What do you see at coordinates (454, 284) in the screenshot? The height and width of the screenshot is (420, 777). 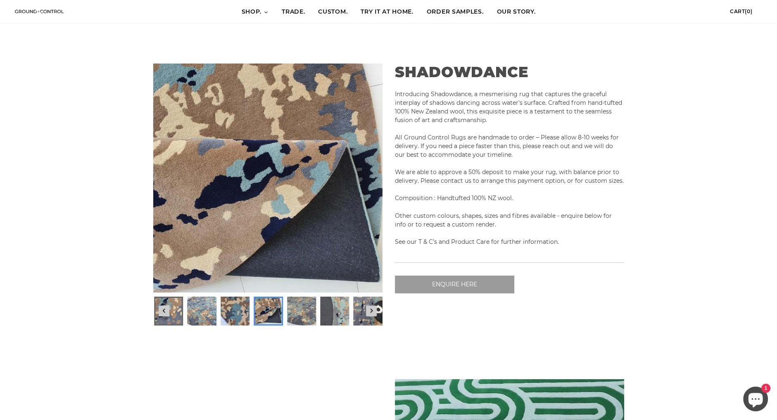 I see `span: ENQUIRE HERE` at bounding box center [454, 284].